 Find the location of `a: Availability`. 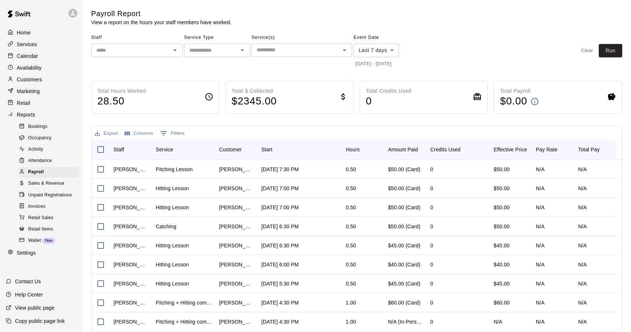

a: Availability is located at coordinates (41, 68).